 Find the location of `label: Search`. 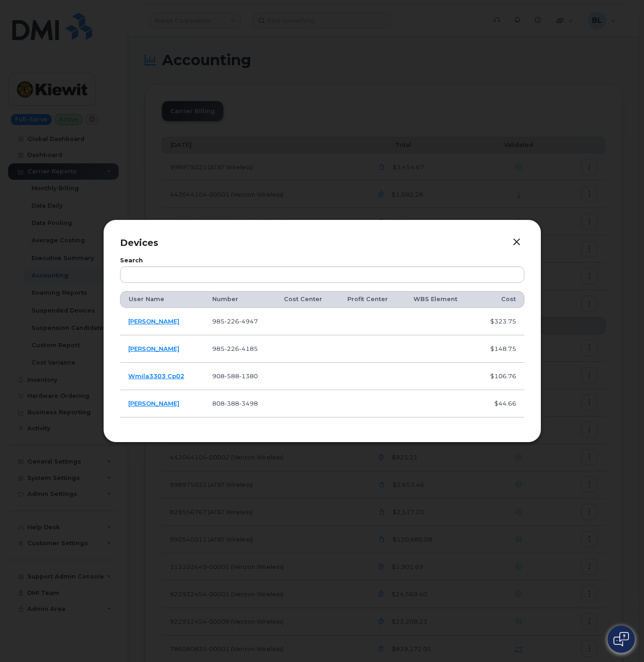

label: Search is located at coordinates (322, 261).